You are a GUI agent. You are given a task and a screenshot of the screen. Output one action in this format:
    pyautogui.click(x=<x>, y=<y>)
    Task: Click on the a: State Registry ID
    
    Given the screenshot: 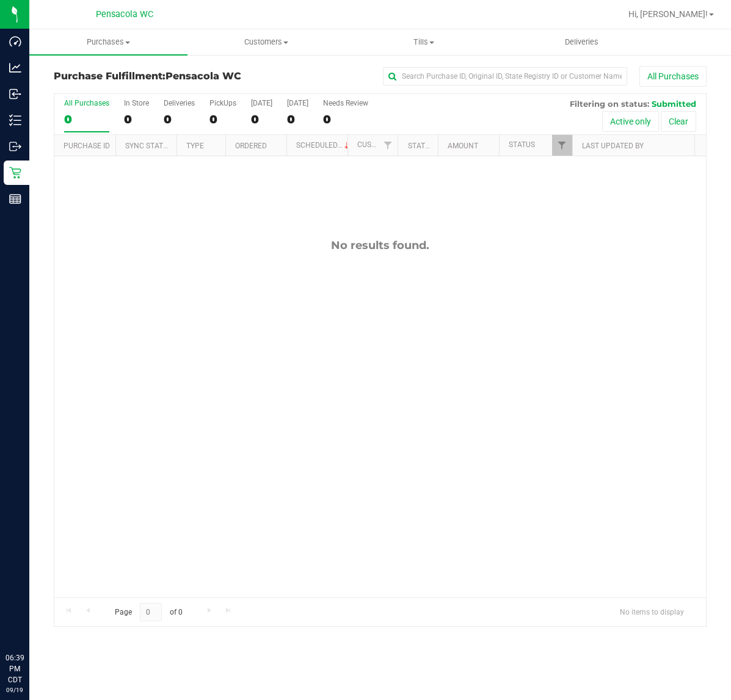 What is the action you would take?
    pyautogui.click(x=440, y=146)
    